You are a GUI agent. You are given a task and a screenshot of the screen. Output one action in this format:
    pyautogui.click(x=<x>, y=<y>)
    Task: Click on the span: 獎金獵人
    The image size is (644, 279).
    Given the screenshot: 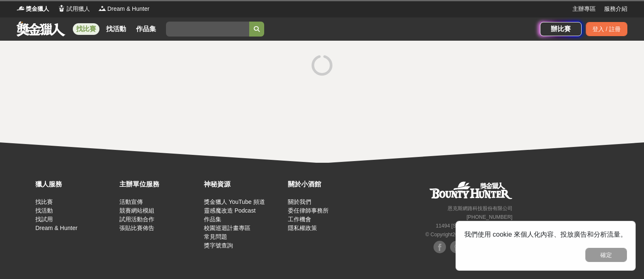 What is the action you would take?
    pyautogui.click(x=37, y=9)
    